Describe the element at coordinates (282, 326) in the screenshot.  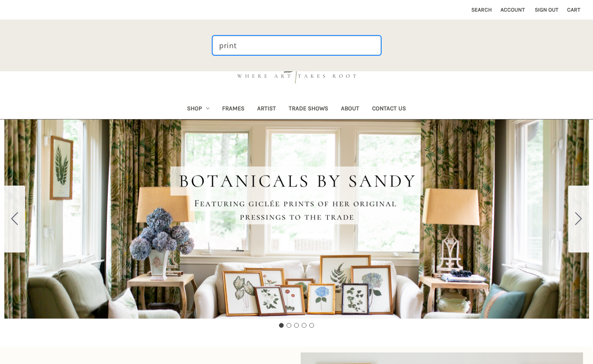
I see `button: Go to slide 1` at that location.